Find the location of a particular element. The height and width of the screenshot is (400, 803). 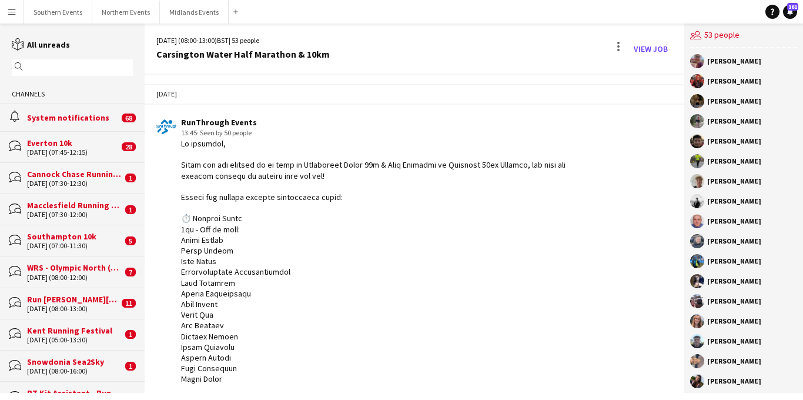

a: 161 is located at coordinates (790, 12).